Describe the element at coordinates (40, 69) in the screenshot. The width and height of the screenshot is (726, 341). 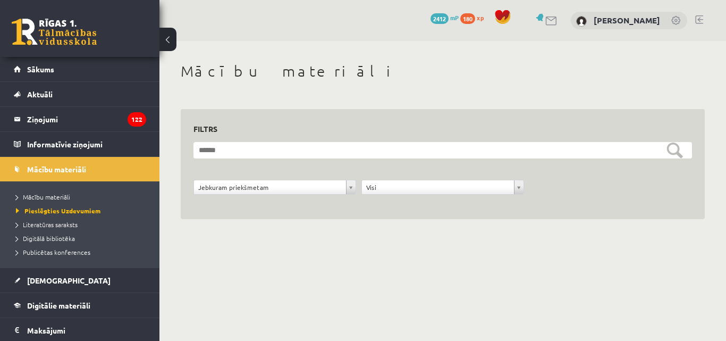
I see `span: Sākums` at that location.